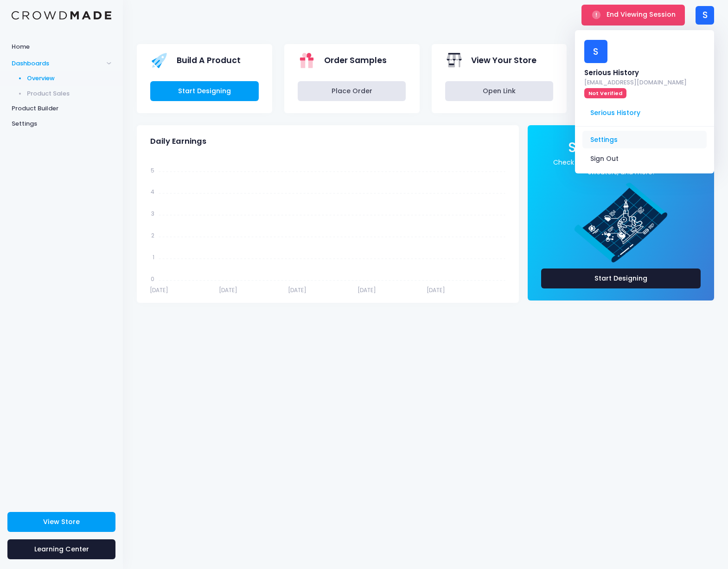 This screenshot has width=728, height=569. I want to click on span: End Viewing Session, so click(641, 14).